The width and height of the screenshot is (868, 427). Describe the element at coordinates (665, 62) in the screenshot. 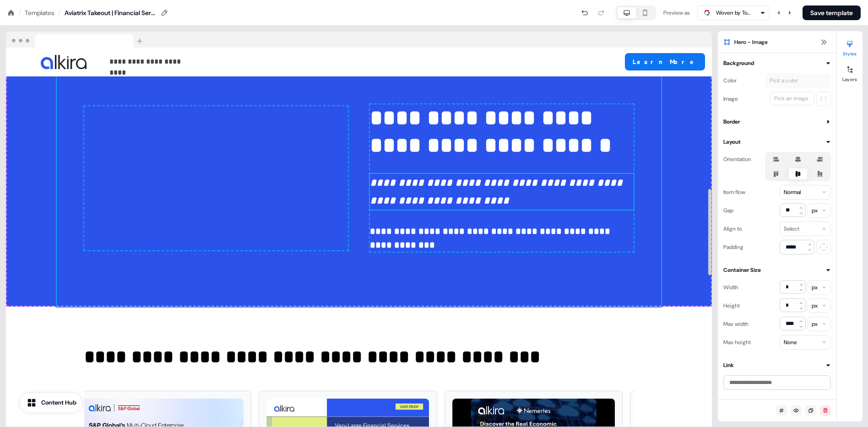

I see `button: Learn More` at that location.